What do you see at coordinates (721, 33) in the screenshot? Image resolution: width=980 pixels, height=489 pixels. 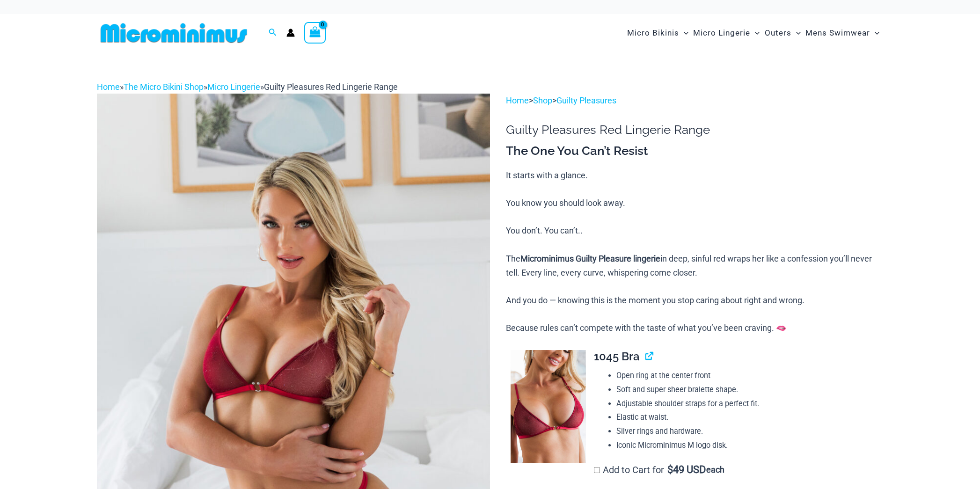 I see `span: Micro Lingerie` at bounding box center [721, 33].